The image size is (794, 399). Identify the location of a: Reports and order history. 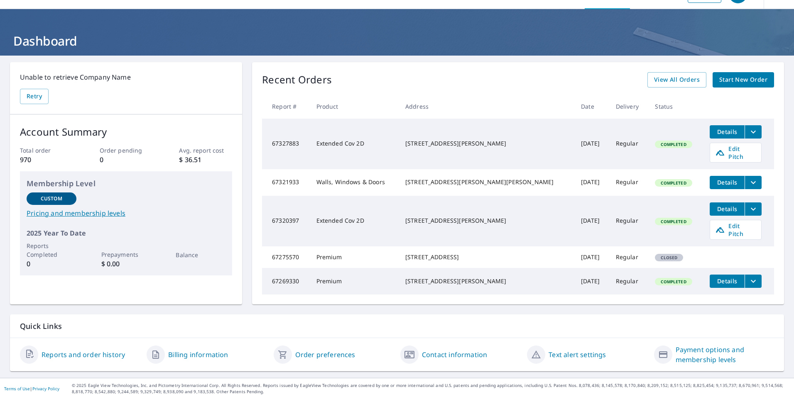
(83, 355).